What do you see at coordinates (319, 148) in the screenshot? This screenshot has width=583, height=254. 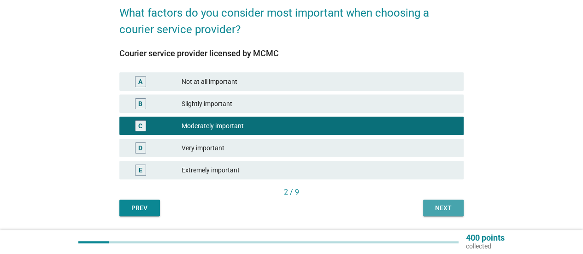 I see `div: Very important` at bounding box center [319, 148].